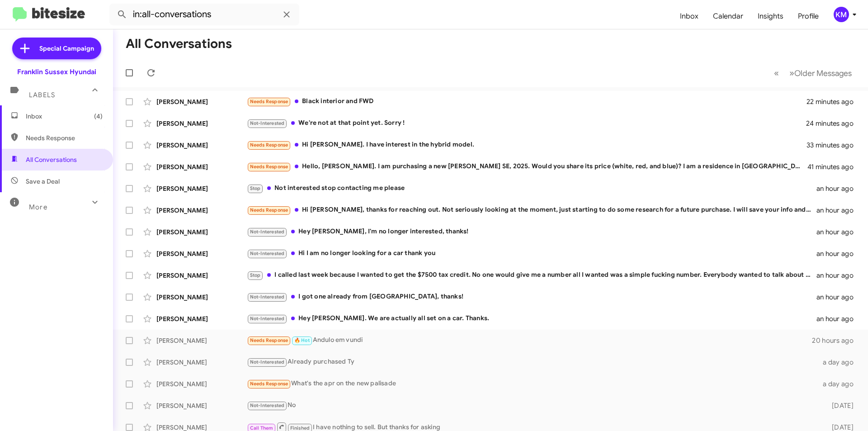  Describe the element at coordinates (300, 428) in the screenshot. I see `span: Finished` at that location.